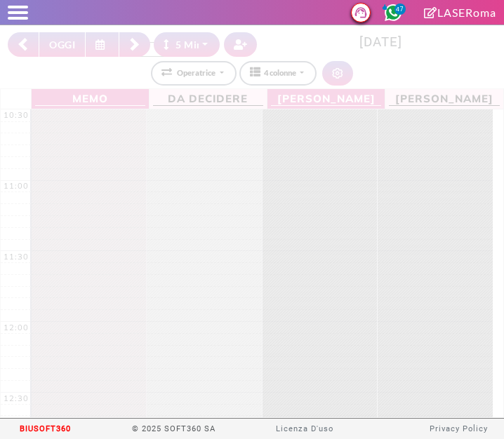 This screenshot has height=439, width=504. Describe the element at coordinates (400, 9) in the screenshot. I see `span: 47` at that location.